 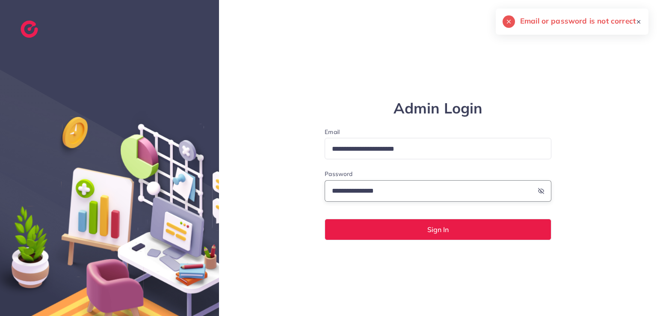 What do you see at coordinates (438, 229) in the screenshot?
I see `button: Sign In` at bounding box center [438, 229].